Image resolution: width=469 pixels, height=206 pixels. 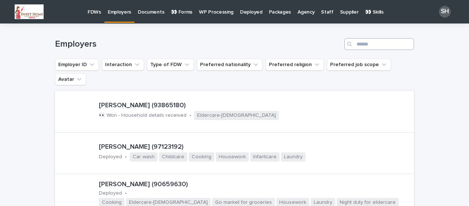 What do you see at coordinates (70, 79) in the screenshot?
I see `button: Avatar` at bounding box center [70, 79].